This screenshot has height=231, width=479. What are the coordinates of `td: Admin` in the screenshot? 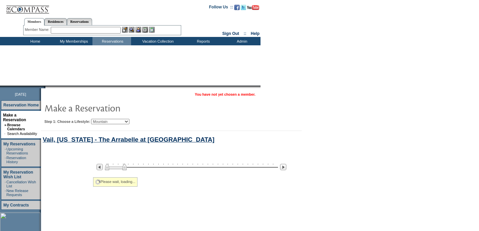 It's located at (241, 41).